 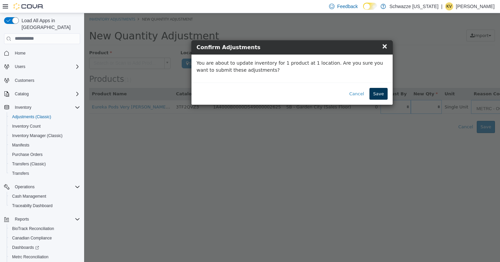 What do you see at coordinates (32, 117) in the screenshot?
I see `a: Adjustments (Classic)` at bounding box center [32, 117].